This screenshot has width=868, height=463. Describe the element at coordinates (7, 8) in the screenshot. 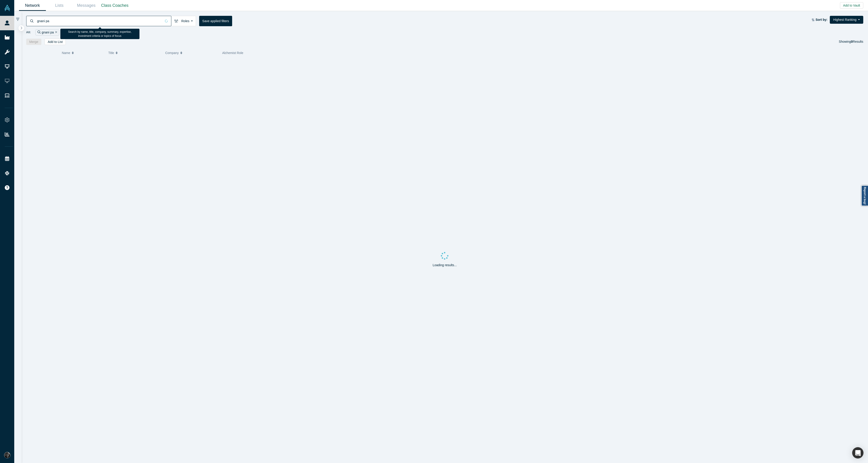

I see `img: Alchemist Vault Logo` at that location.